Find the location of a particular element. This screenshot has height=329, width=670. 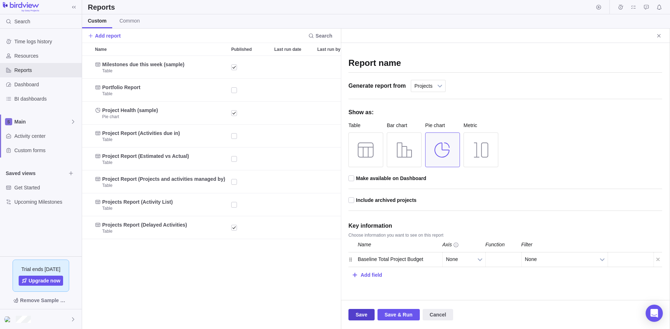

span: My assignments is located at coordinates (633, 7).